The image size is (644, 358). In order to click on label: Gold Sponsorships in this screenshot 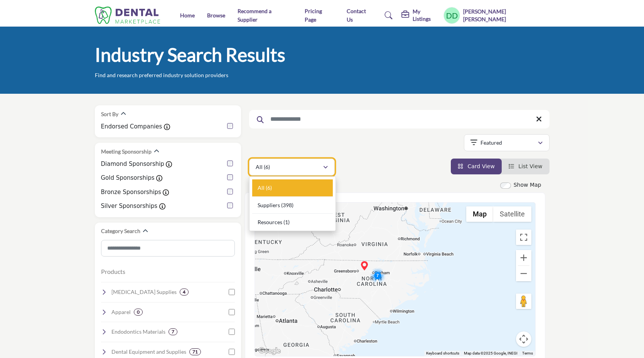, I will do `click(127, 178)`.